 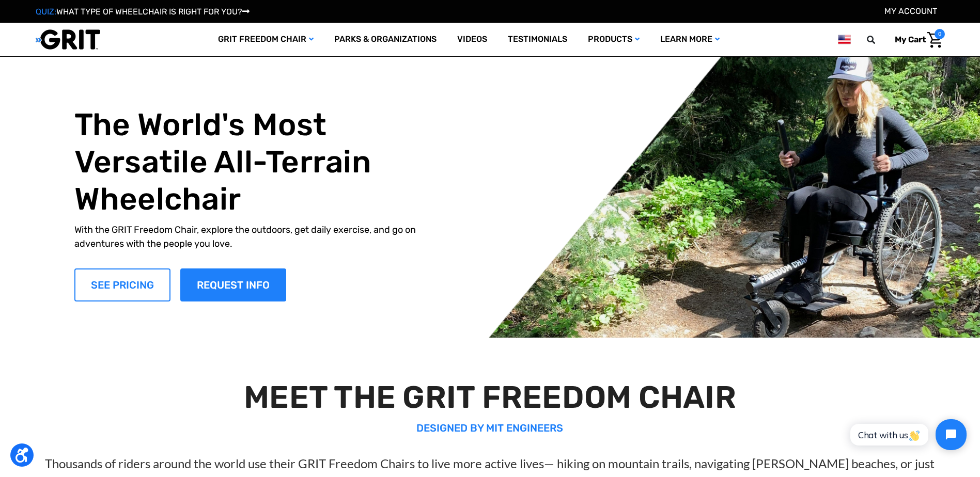 What do you see at coordinates (690, 39) in the screenshot?
I see `a: Learn More` at bounding box center [690, 39].